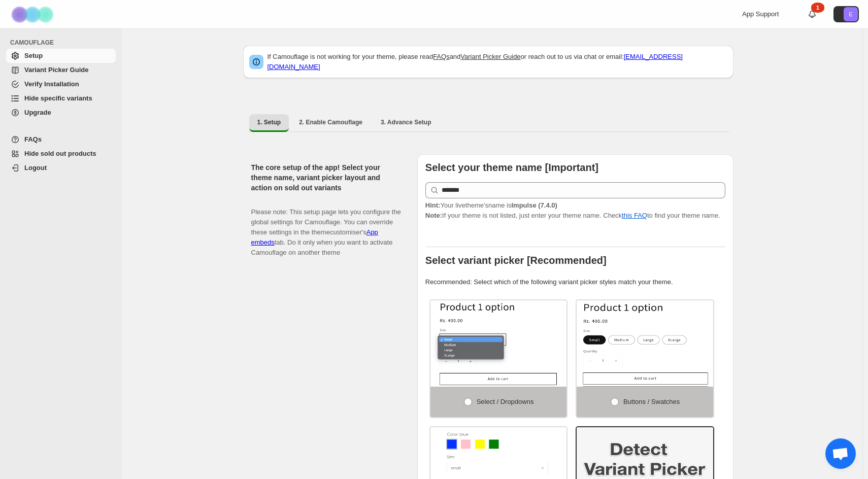 The width and height of the screenshot is (868, 479). I want to click on div: 1, so click(818, 8).